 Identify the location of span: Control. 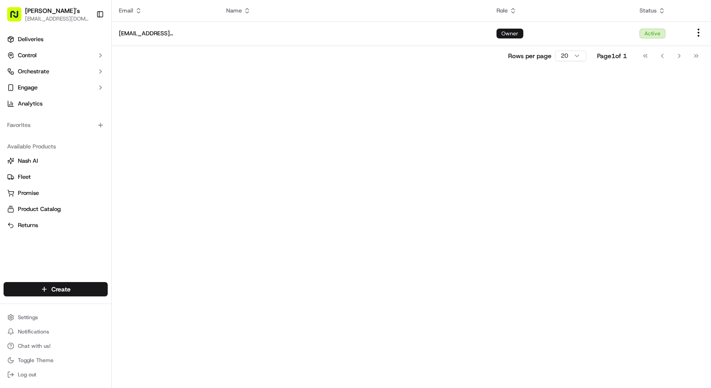
(27, 55).